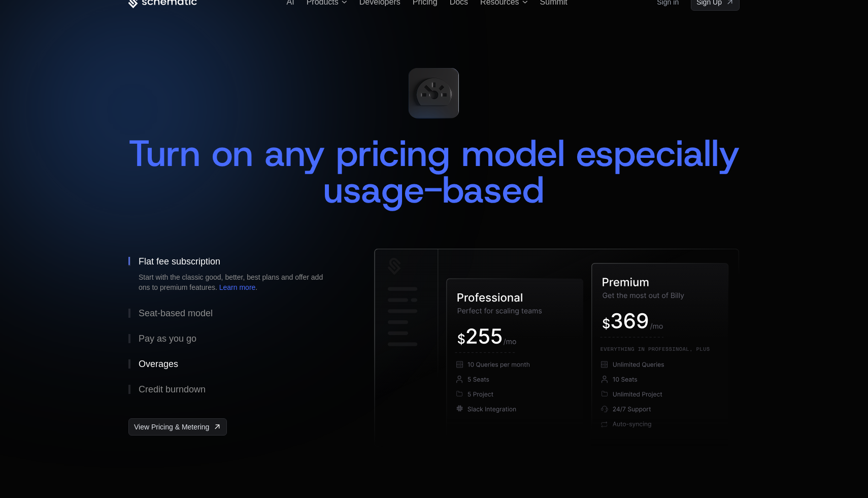 This screenshot has height=498, width=868. Describe the element at coordinates (237, 288) in the screenshot. I see `a: Learn more` at that location.